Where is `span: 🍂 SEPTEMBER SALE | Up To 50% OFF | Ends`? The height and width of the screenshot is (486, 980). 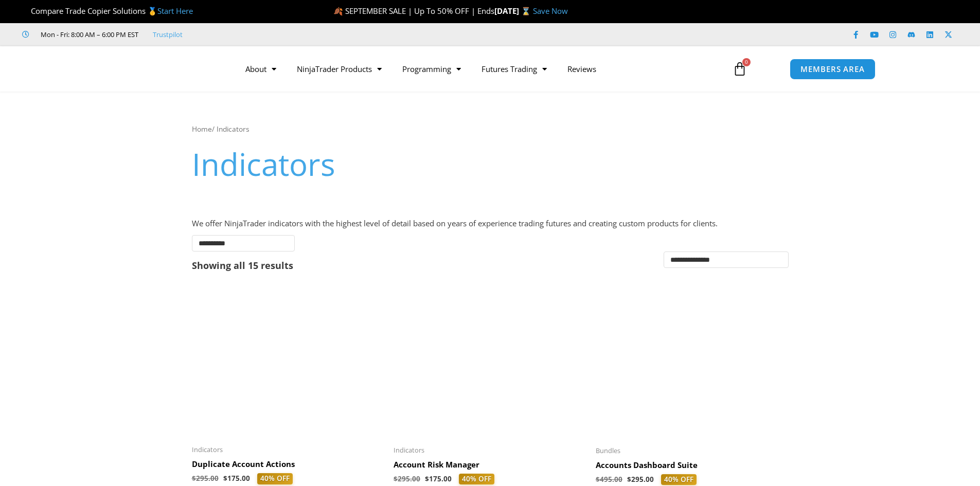 span: 🍂 SEPTEMBER SALE | Up To 50% OFF | Ends is located at coordinates (414, 11).